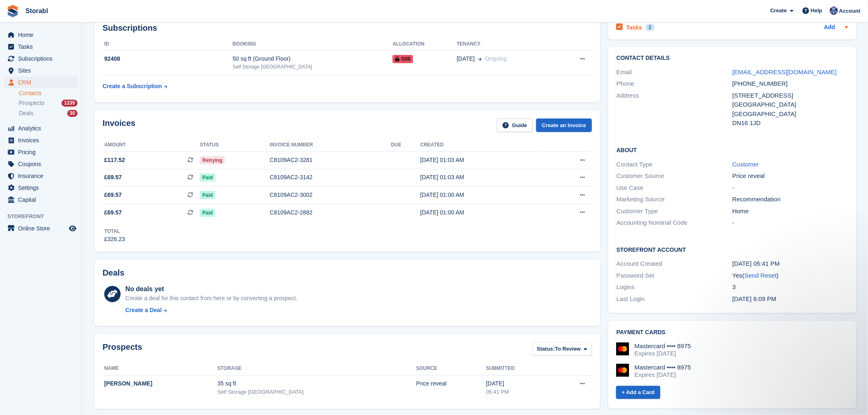 The width and height of the screenshot is (868, 415). I want to click on div: C8109AC2-3281, so click(331, 160).